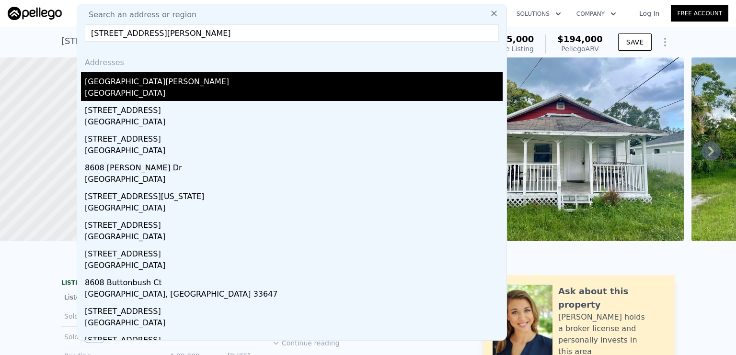 The image size is (736, 355). Describe the element at coordinates (34, 13) in the screenshot. I see `img: Pellego` at that location.